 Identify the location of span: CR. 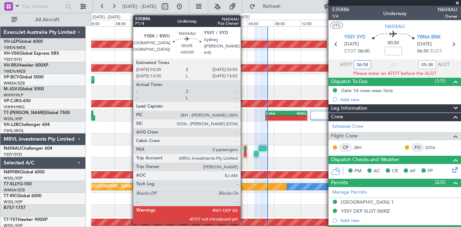
(395, 171).